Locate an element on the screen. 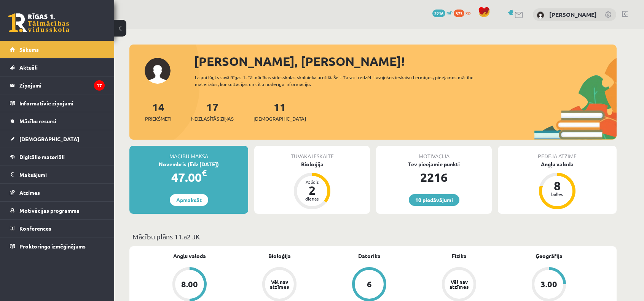 Image resolution: width=644 pixels, height=301 pixels. legend: Informatīvie ziņojumi is located at coordinates (62, 103).